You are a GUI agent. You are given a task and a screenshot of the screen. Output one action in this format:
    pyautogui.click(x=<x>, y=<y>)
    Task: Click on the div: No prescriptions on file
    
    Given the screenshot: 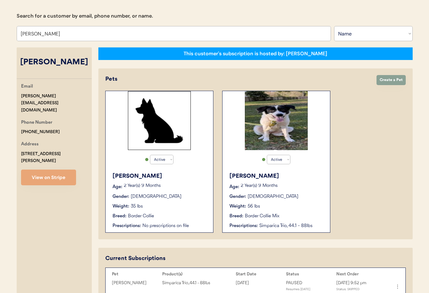 What is the action you would take?
    pyautogui.click(x=175, y=226)
    